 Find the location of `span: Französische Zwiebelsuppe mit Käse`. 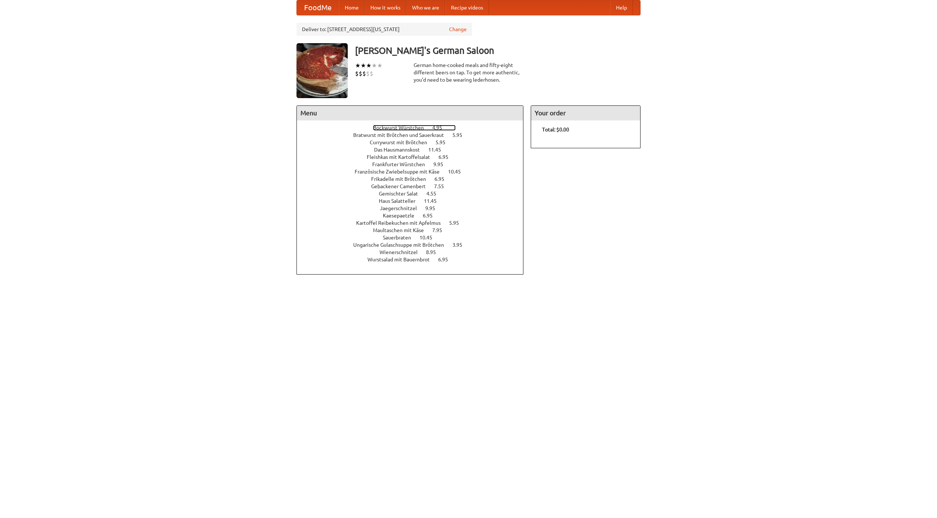

span: Französische Zwiebelsuppe mit Käse is located at coordinates (401, 172).